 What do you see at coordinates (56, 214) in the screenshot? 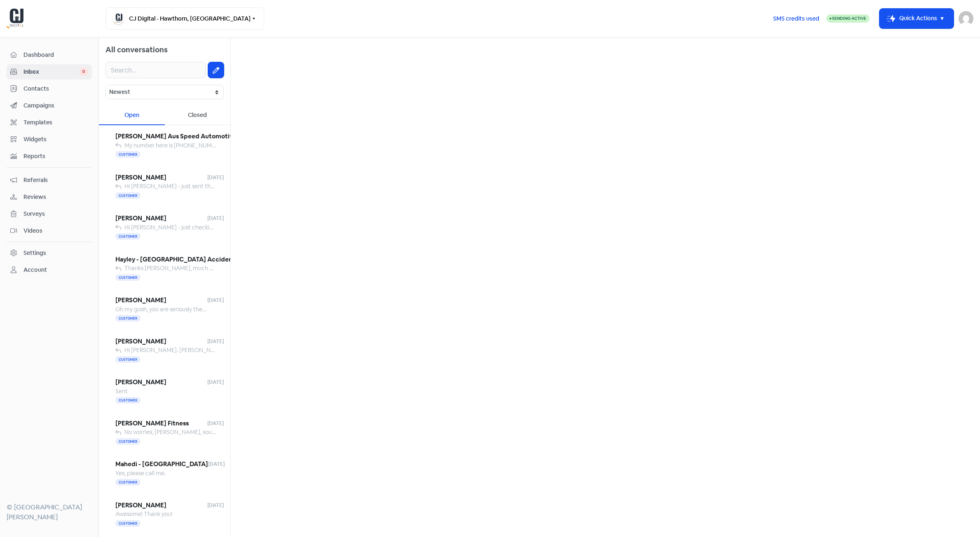
I see `span: Surveys` at bounding box center [56, 214].